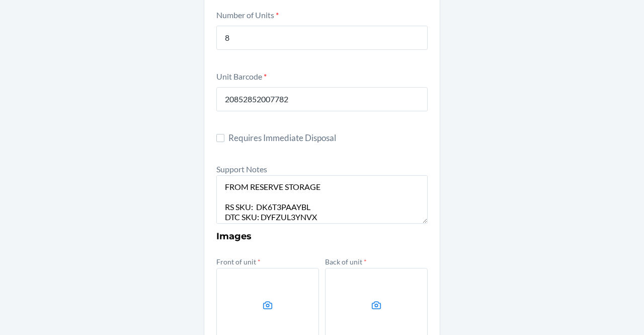 Image resolution: width=644 pixels, height=335 pixels. I want to click on input: Requires Immediate Disposal, so click(220, 138).